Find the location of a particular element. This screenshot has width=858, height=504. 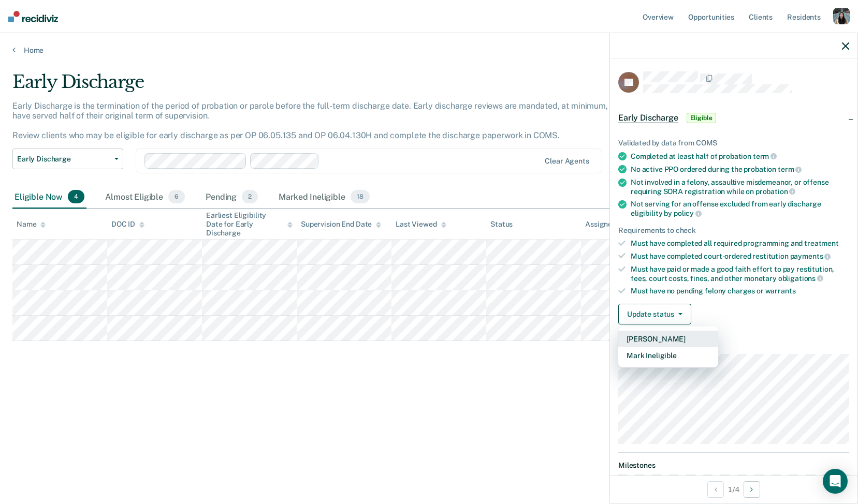

button: Mark Ineligible is located at coordinates (668, 356).